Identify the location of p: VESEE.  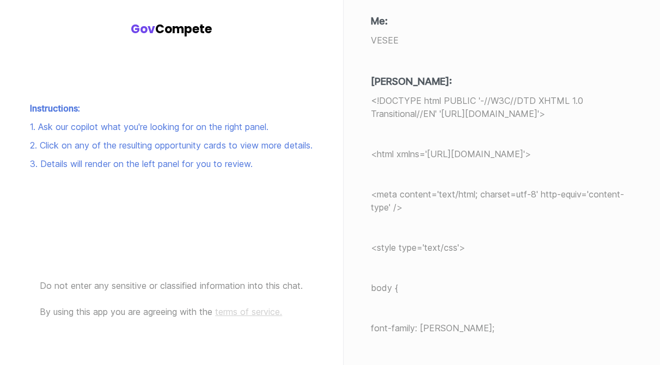
(502, 40).